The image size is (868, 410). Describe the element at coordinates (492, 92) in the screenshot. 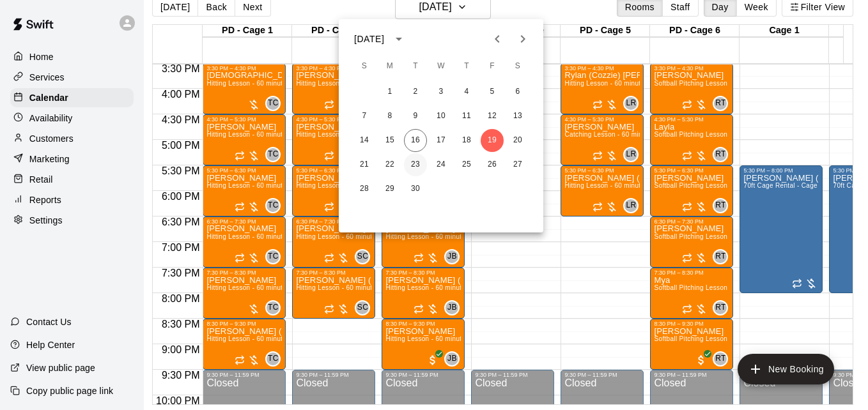

I see `button: 5` at that location.